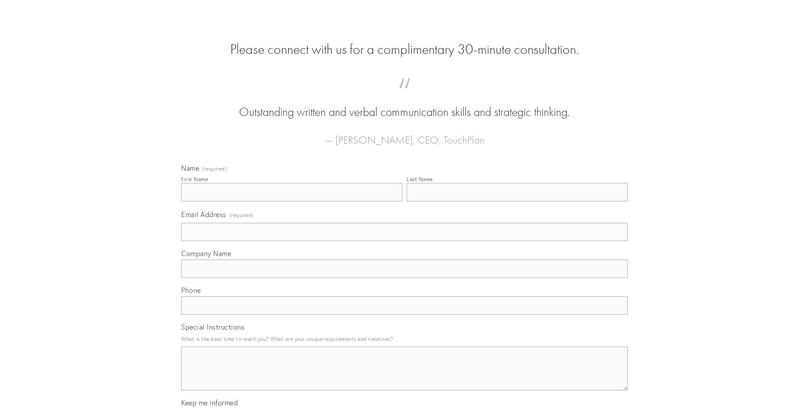 Image resolution: width=809 pixels, height=411 pixels. I want to click on div: First Name, so click(194, 179).